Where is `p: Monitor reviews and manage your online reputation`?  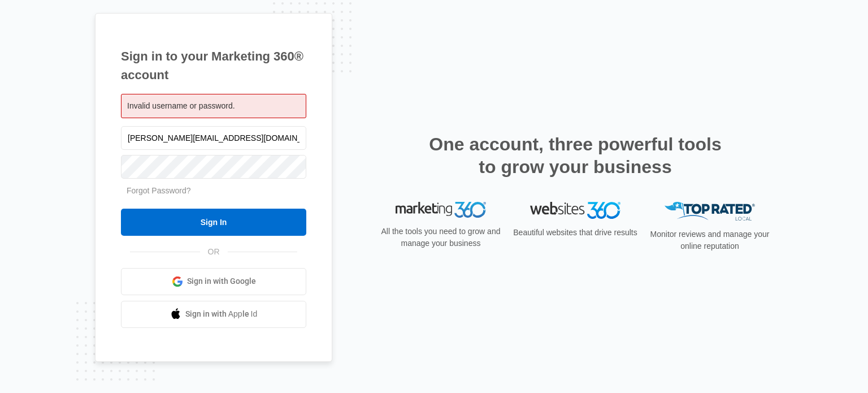 p: Monitor reviews and manage your online reputation is located at coordinates (710, 240).